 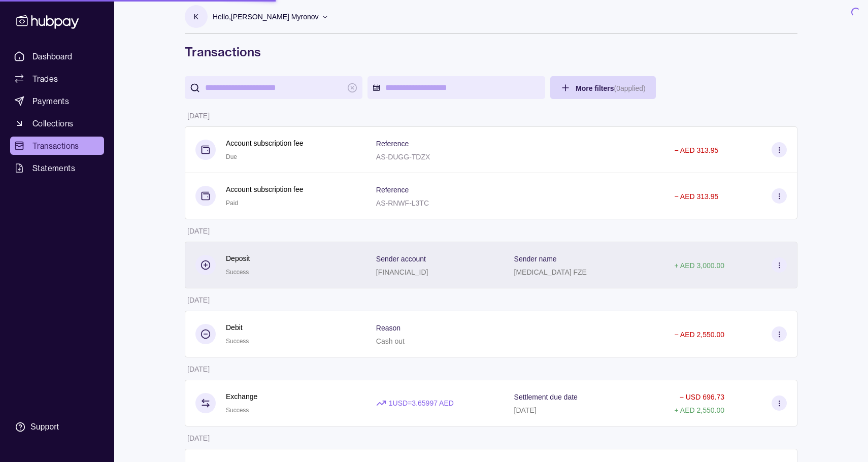 I want to click on span: Transactions, so click(x=56, y=146).